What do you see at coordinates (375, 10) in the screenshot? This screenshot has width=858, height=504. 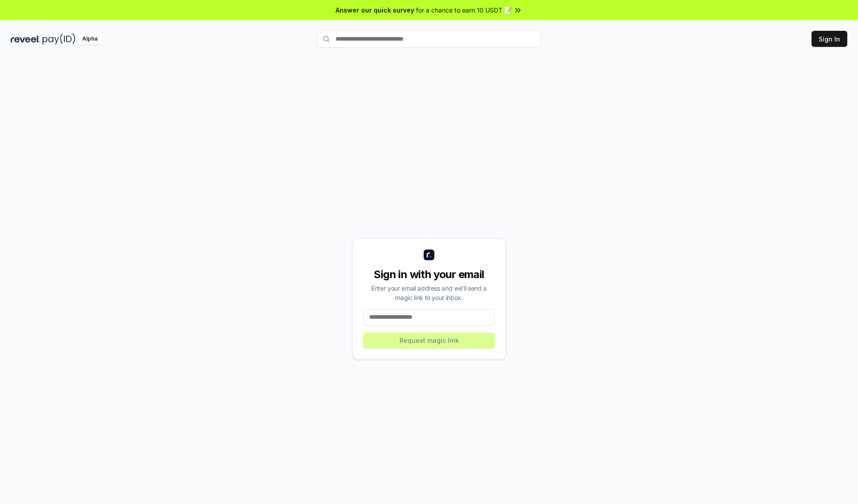 I see `span: Answer our quick survey` at bounding box center [375, 10].